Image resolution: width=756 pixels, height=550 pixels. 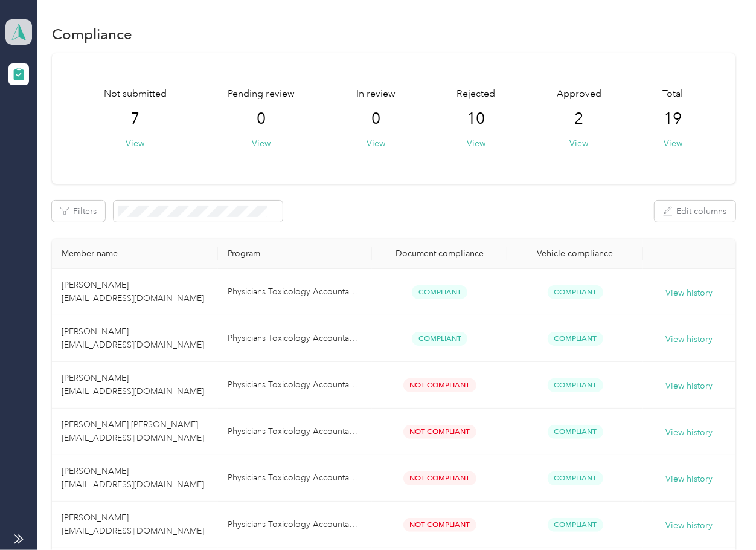 What do you see at coordinates (135, 119) in the screenshot?
I see `span: 7` at bounding box center [135, 119].